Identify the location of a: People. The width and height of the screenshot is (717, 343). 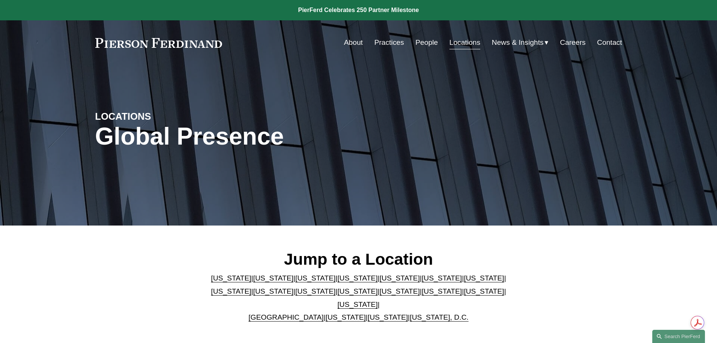
(427, 43).